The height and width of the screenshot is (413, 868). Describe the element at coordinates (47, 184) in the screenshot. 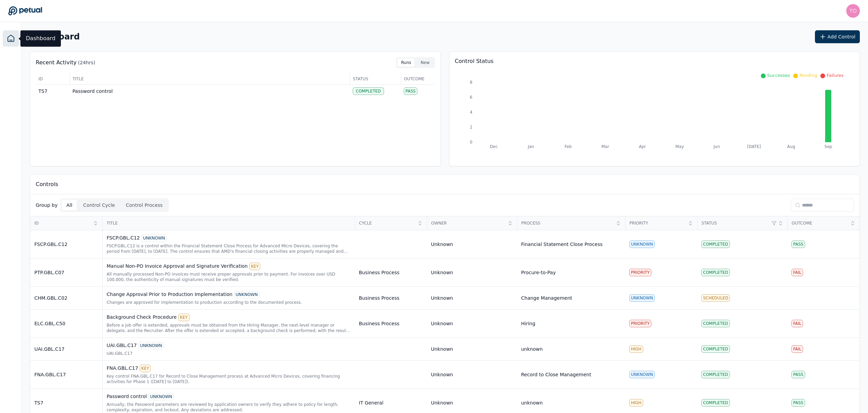

I see `p: Controls` at that location.